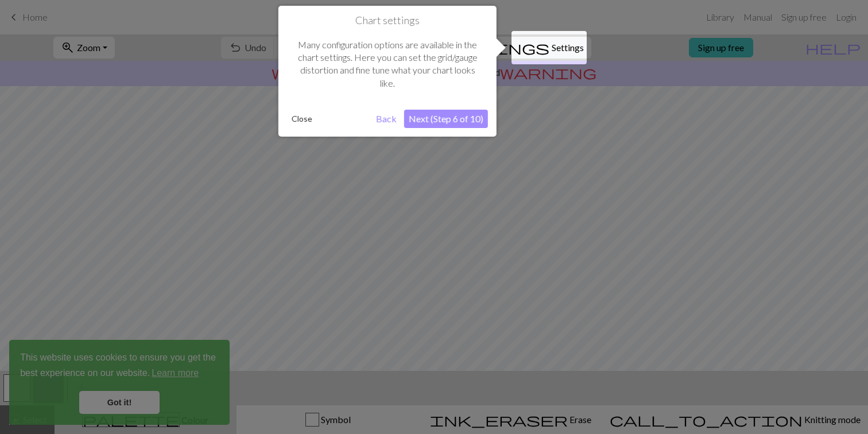 The width and height of the screenshot is (868, 434). Describe the element at coordinates (387, 21) in the screenshot. I see `h1: Chart settings` at that location.